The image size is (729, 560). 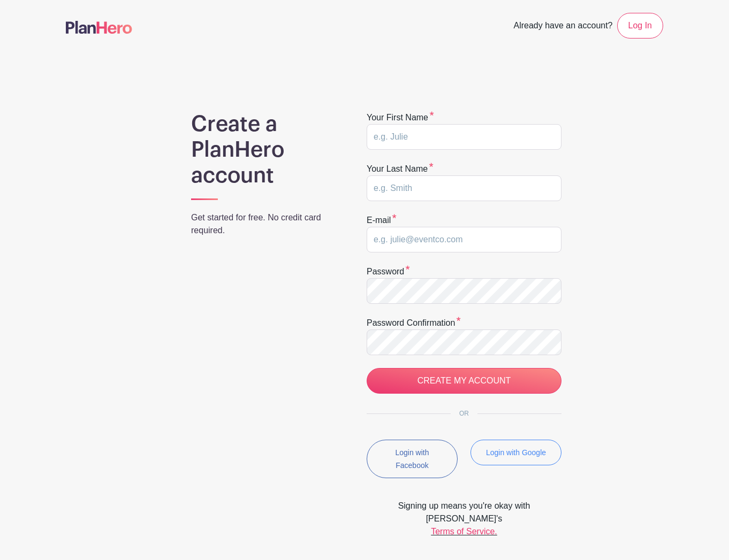 What do you see at coordinates (412, 459) in the screenshot?
I see `button: Login with Facebook` at bounding box center [412, 459].